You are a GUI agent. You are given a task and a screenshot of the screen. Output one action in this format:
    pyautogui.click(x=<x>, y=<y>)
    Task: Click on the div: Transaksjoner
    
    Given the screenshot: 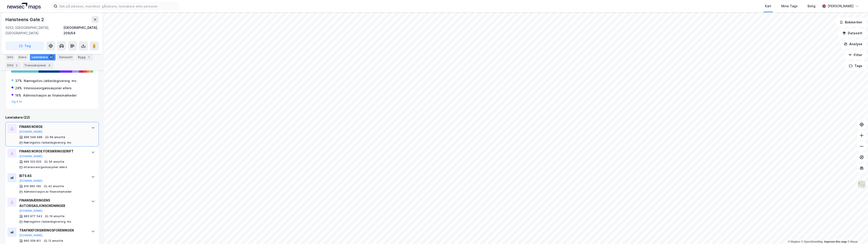 What is the action you would take?
    pyautogui.click(x=38, y=65)
    